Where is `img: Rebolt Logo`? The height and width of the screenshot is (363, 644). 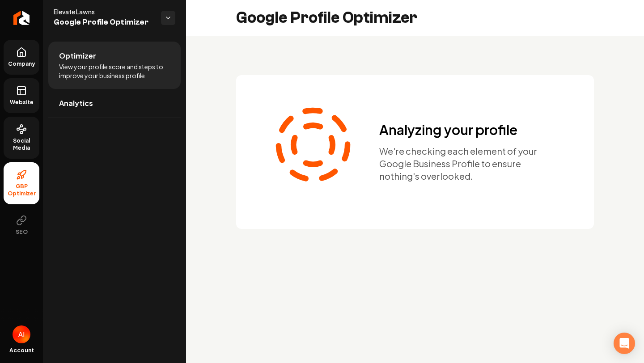
img: Rebolt Logo is located at coordinates (21, 18).